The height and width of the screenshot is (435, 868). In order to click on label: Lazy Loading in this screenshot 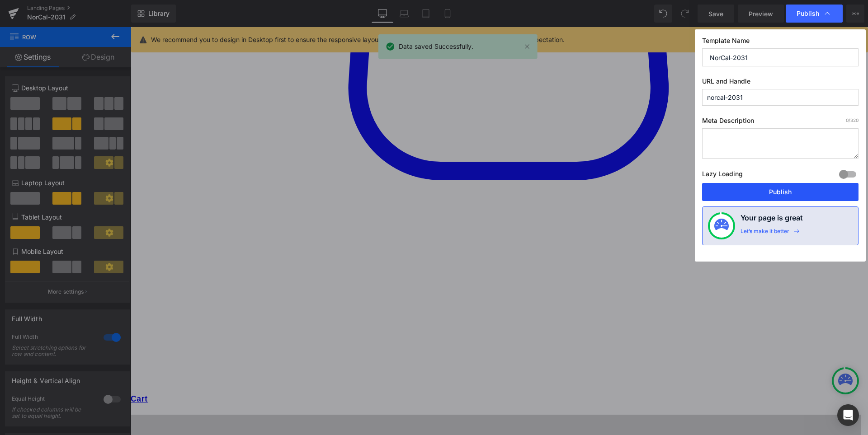, I will do `click(722, 176)`.